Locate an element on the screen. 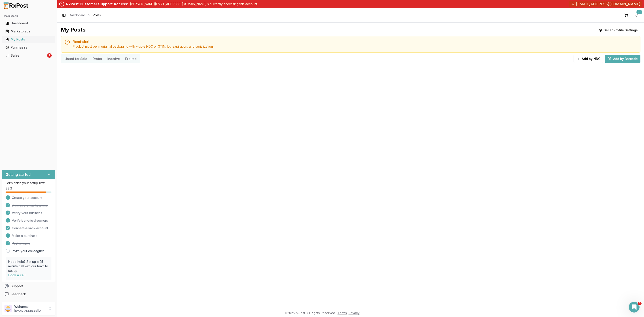  a: Sales2 is located at coordinates (28, 55).